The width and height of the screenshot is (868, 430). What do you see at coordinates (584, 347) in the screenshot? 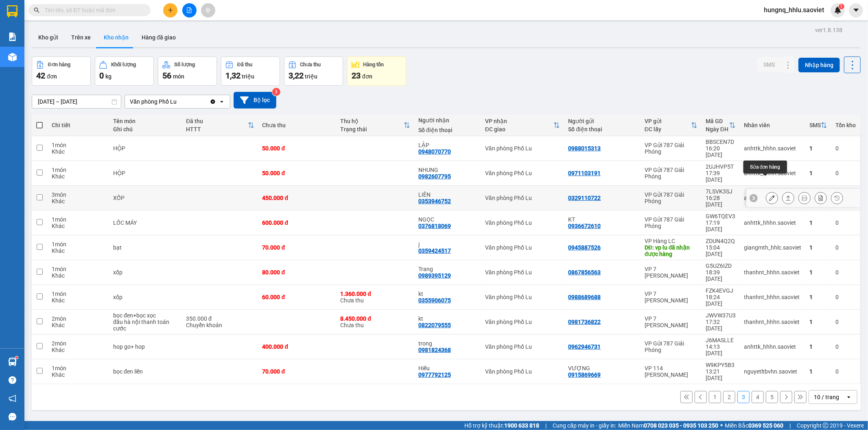
I see `div: 0962946731` at bounding box center [584, 347].